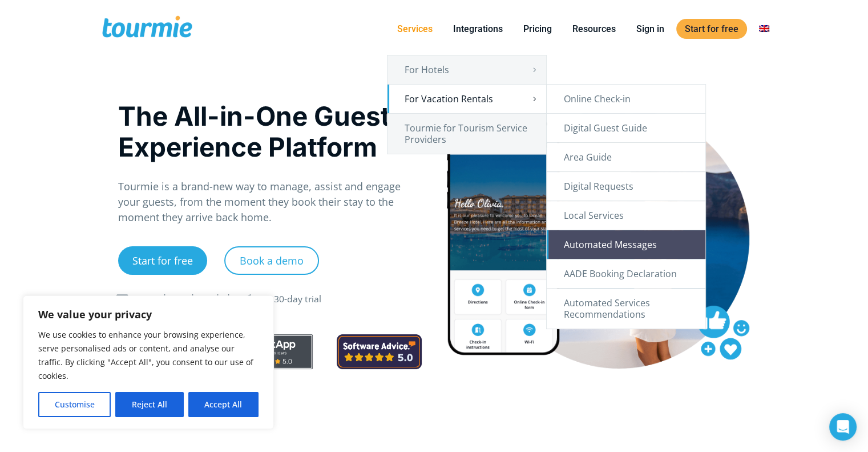  Describe the element at coordinates (287, 299) in the screenshot. I see `div: Free 30-day trial` at that location.